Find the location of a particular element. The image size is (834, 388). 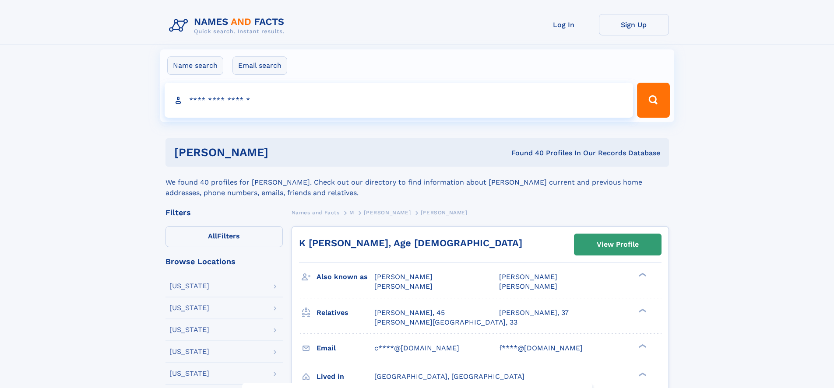

h3: Lived in is located at coordinates (345, 377).